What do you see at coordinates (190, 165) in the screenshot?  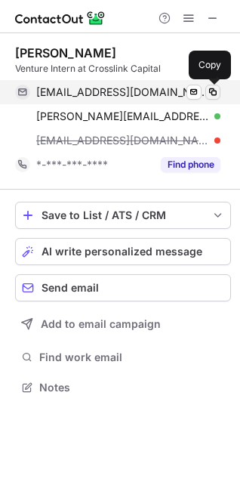 I see `button: Reveal Button` at bounding box center [190, 165].